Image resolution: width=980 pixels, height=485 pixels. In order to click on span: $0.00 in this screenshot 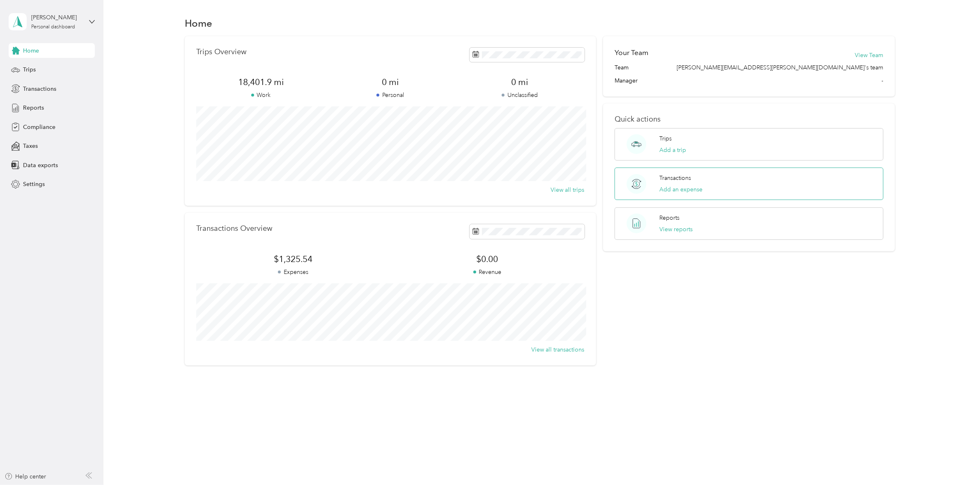, I will do `click(487, 260)`.